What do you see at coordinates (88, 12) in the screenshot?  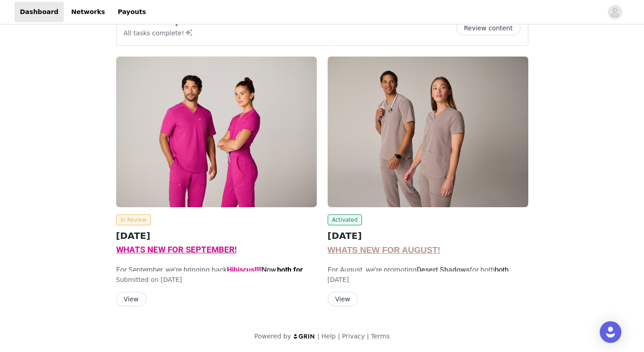 I see `a: Networks` at bounding box center [88, 12].